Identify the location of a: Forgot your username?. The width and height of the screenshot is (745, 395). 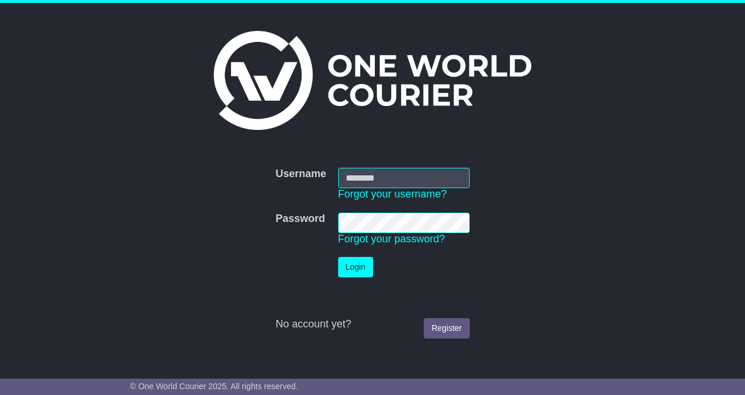
(392, 194).